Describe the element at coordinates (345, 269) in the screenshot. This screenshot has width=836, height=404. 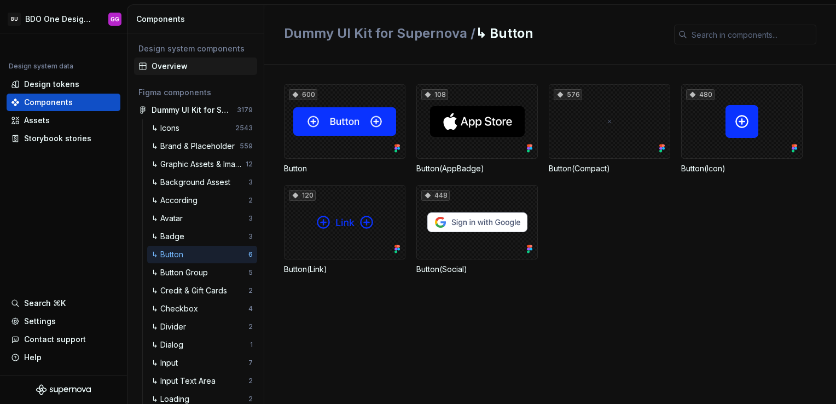
I see `div: Button(Link)` at that location.